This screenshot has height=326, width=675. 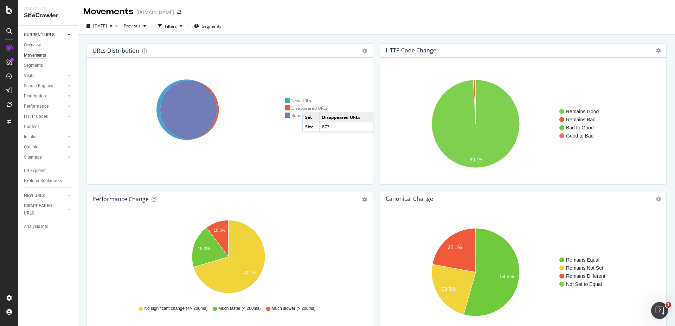 I want to click on div: NEW URLS, so click(x=34, y=196).